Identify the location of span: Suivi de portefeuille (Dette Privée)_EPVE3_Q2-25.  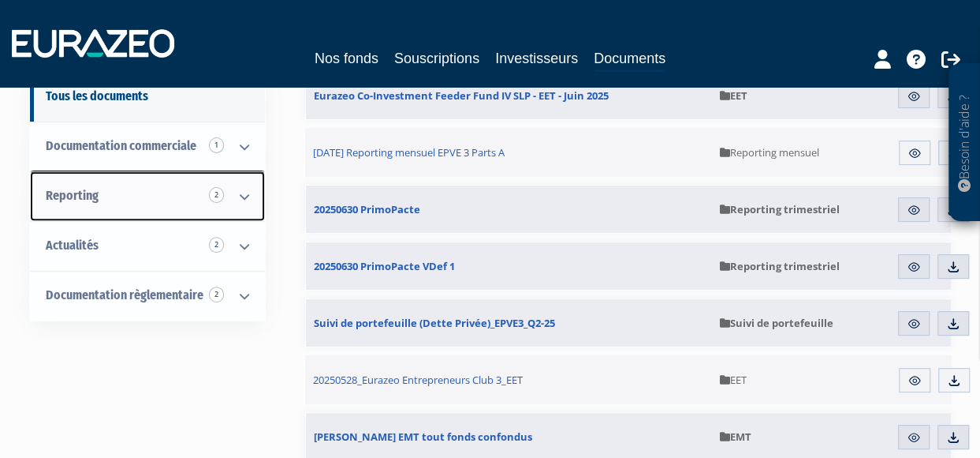
(434, 323).